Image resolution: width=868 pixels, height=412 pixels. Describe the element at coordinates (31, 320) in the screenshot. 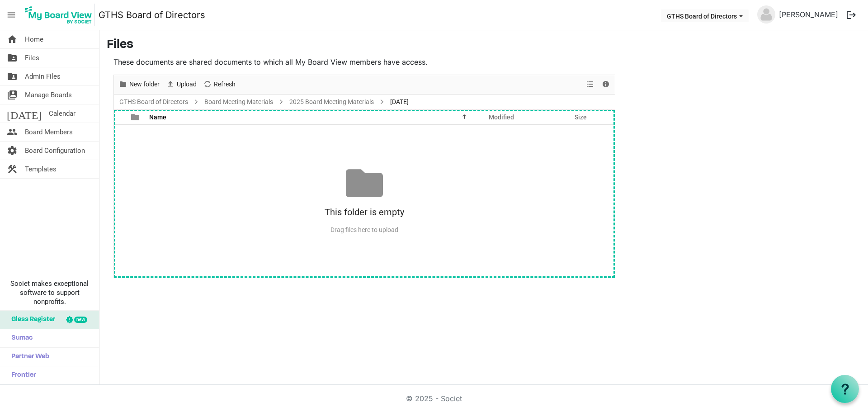

I see `span: Glass Register` at that location.